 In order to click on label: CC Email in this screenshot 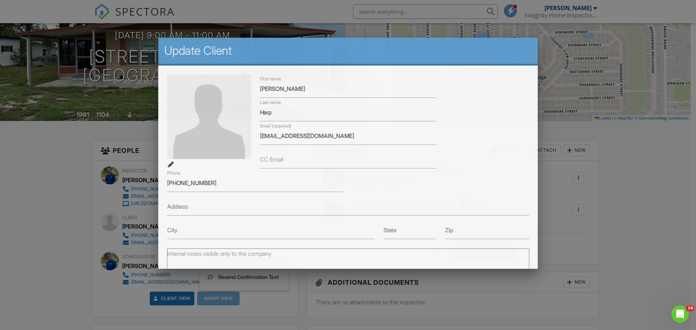, I will do `click(271, 160)`.